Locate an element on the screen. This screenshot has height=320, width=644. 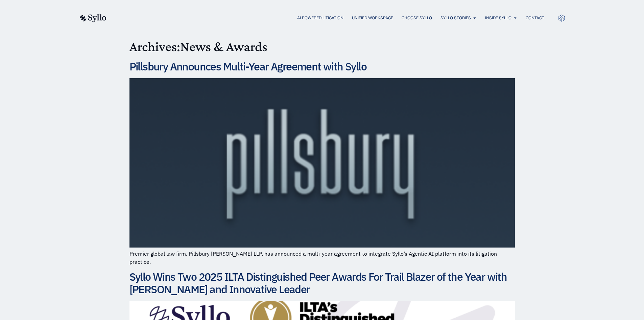
span: Unified Workspace is located at coordinates (372, 18).